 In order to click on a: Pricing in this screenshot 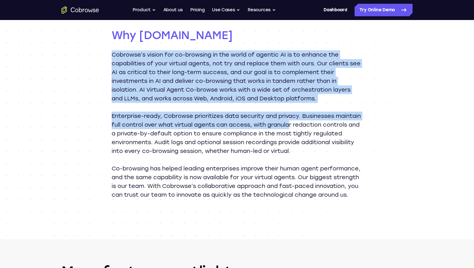, I will do `click(197, 10)`.